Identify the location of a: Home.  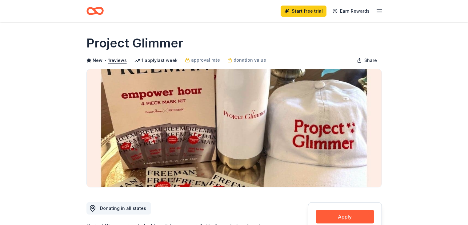
(95, 11).